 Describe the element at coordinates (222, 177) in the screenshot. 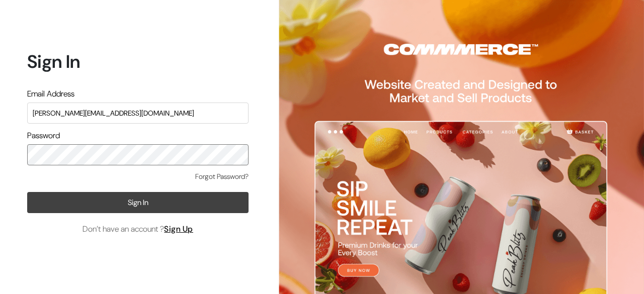

I see `a: Forgot Password?` at that location.